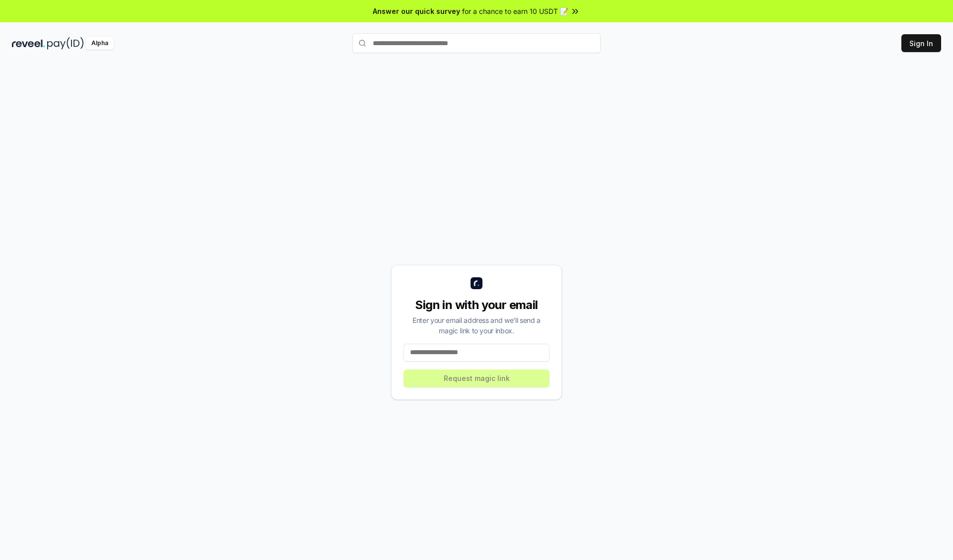 The height and width of the screenshot is (560, 953). I want to click on span: for a chance to earn 10 USDT 📝, so click(516, 11).